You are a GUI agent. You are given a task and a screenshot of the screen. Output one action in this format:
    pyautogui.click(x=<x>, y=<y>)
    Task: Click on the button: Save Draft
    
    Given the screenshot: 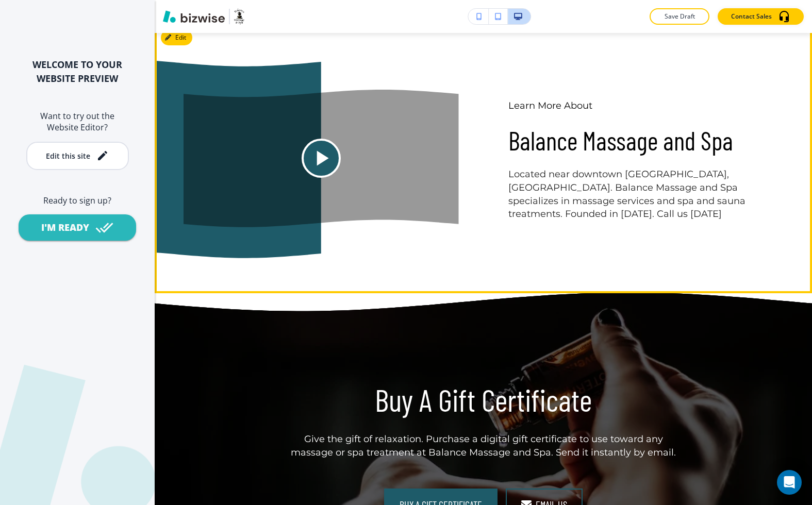 What is the action you would take?
    pyautogui.click(x=679, y=16)
    